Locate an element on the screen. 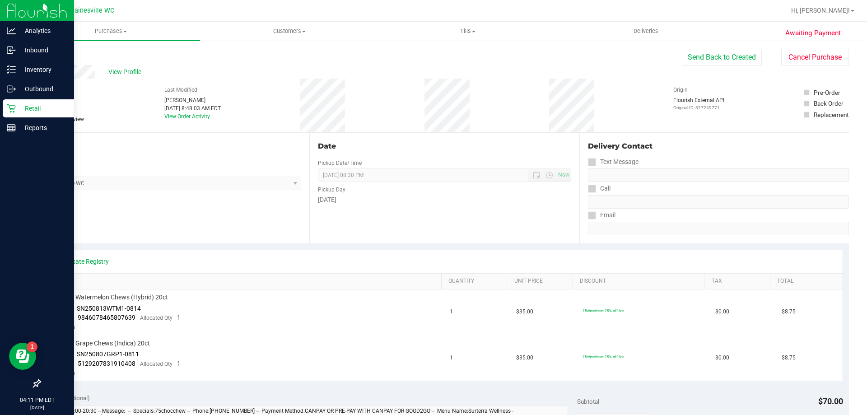 The width and height of the screenshot is (867, 415). p: Outbound is located at coordinates (43, 89).